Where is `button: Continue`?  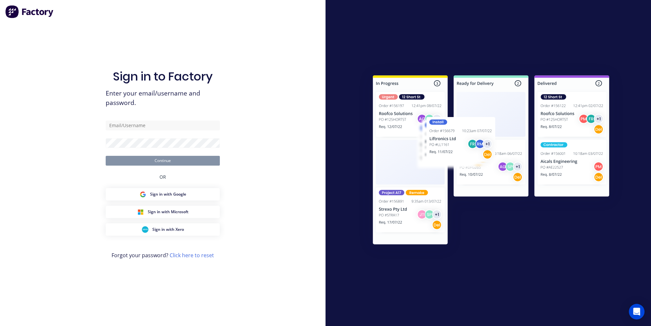
button: Continue is located at coordinates (163, 161).